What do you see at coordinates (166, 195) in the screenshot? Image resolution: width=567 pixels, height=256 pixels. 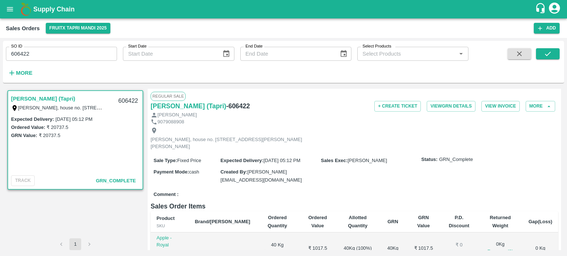 I see `label: Comment :` at bounding box center [166, 195].